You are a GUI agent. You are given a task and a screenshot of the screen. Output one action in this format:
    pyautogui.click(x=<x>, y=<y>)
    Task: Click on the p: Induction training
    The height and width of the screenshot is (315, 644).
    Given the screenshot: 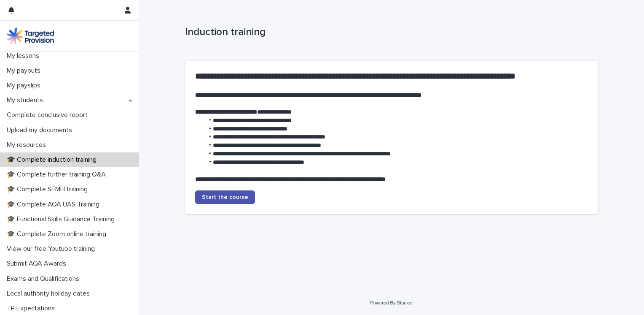 What is the action you would take?
    pyautogui.click(x=390, y=32)
    